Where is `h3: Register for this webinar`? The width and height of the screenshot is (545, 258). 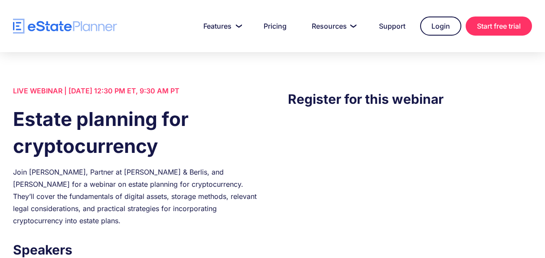
h3: Register for this webinar is located at coordinates (410, 99).